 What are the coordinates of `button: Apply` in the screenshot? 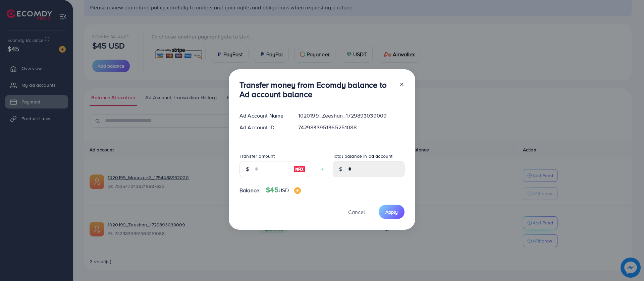 It's located at (392, 212).